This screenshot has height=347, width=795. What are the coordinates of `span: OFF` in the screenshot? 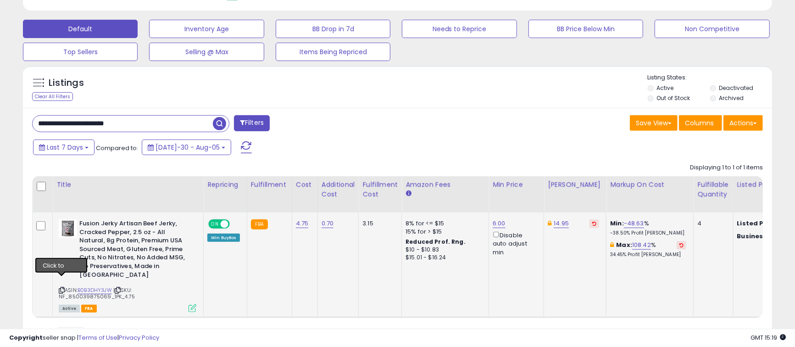 It's located at (236, 224).